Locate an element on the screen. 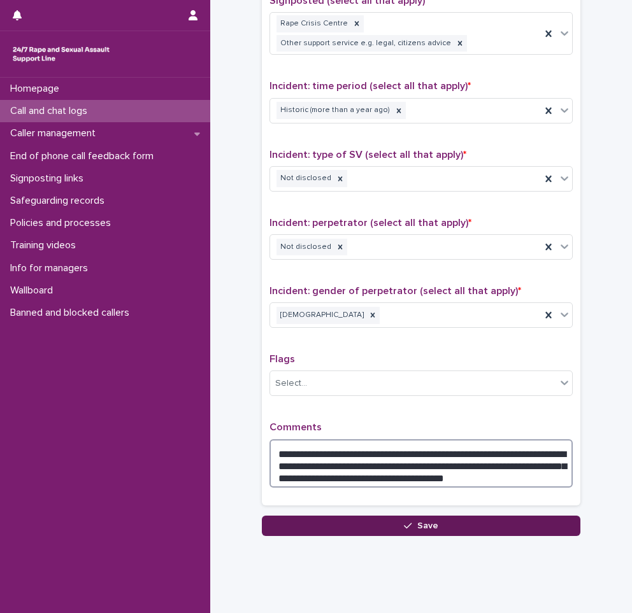 This screenshot has height=613, width=632. span: Comments is located at coordinates (295, 427).